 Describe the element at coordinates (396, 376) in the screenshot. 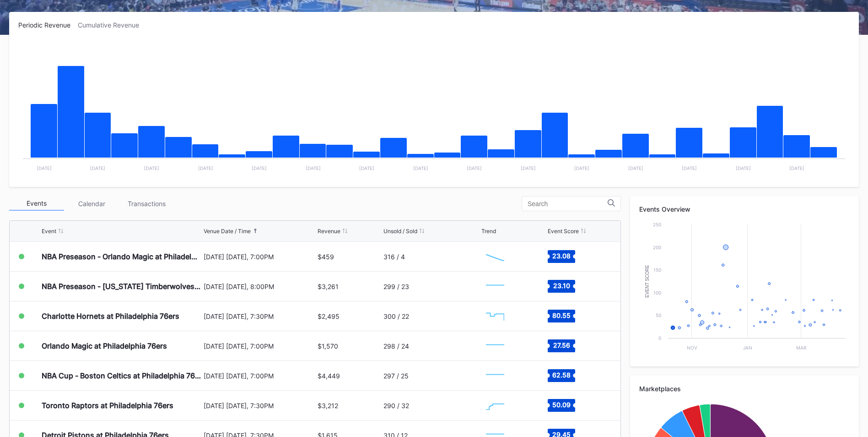

I see `div: 297 / 25` at that location.